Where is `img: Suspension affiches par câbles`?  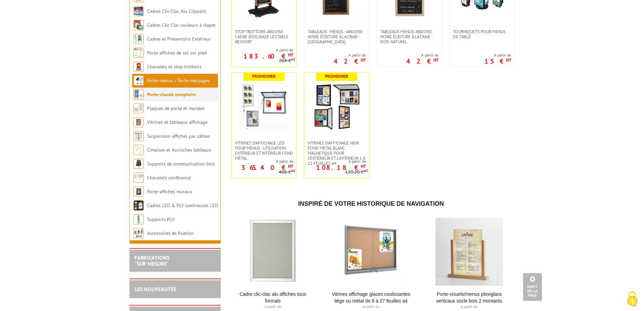
img: Suspension affiches par câbles is located at coordinates (139, 136).